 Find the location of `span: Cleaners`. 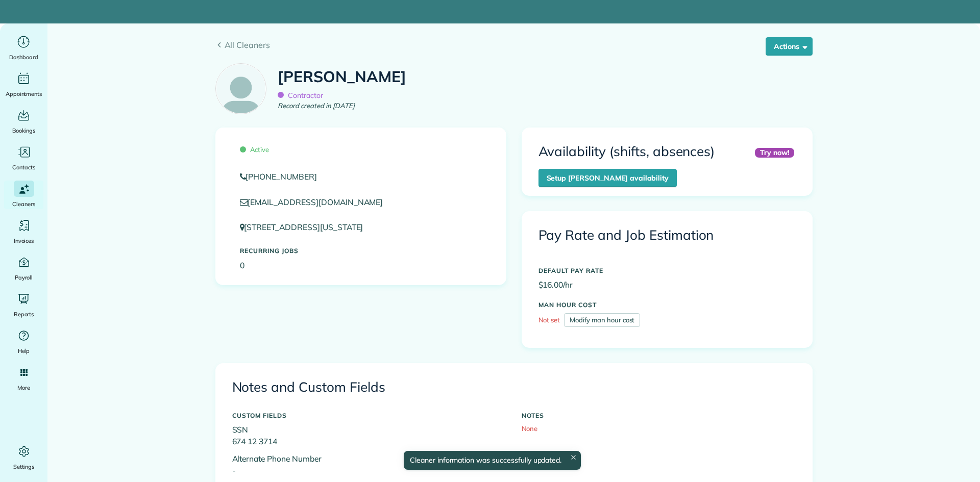

span: Cleaners is located at coordinates (24, 204).